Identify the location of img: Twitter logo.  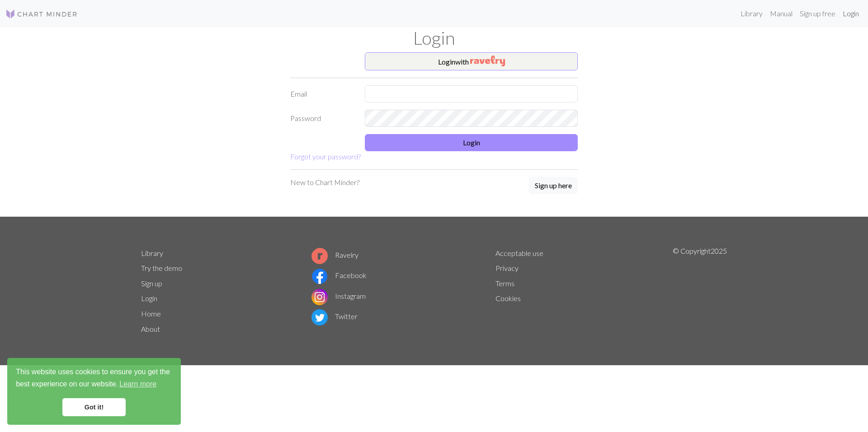
(319, 317).